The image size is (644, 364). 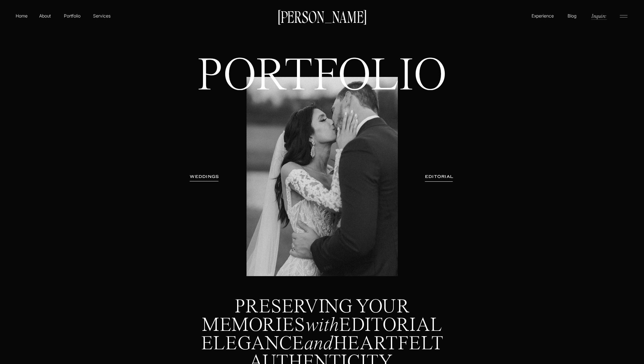 I want to click on p: About, so click(x=45, y=16).